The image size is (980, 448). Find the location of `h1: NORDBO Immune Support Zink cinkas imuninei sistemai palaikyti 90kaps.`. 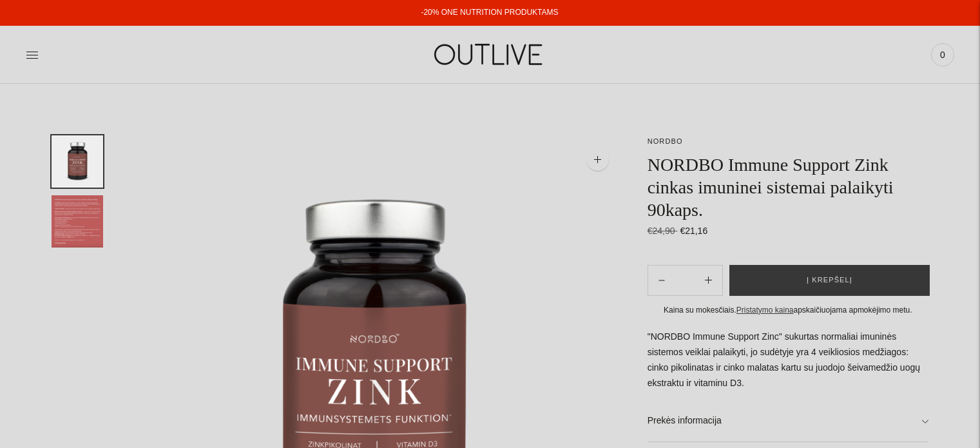

h1: NORDBO Immune Support Zink cinkas imuninei sistemai palaikyti 90kaps. is located at coordinates (789, 187).